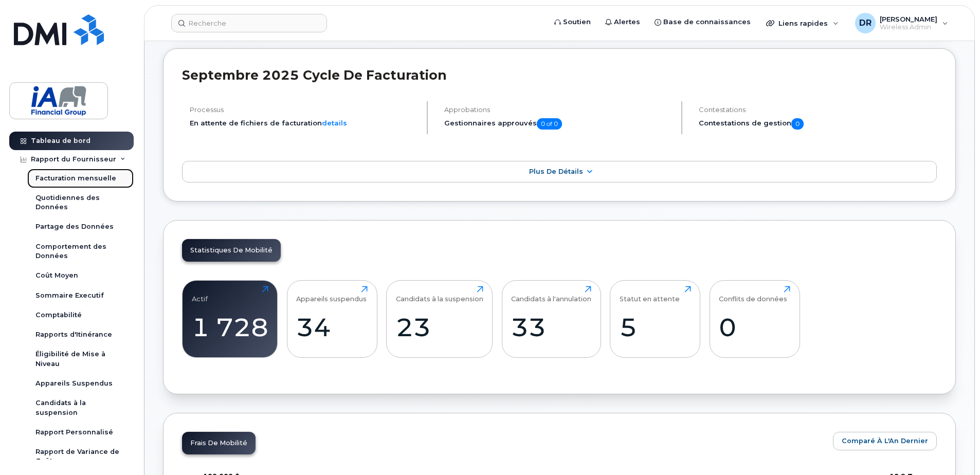 The height and width of the screenshot is (475, 980). Describe the element at coordinates (655, 327) in the screenshot. I see `div: 5` at that location.